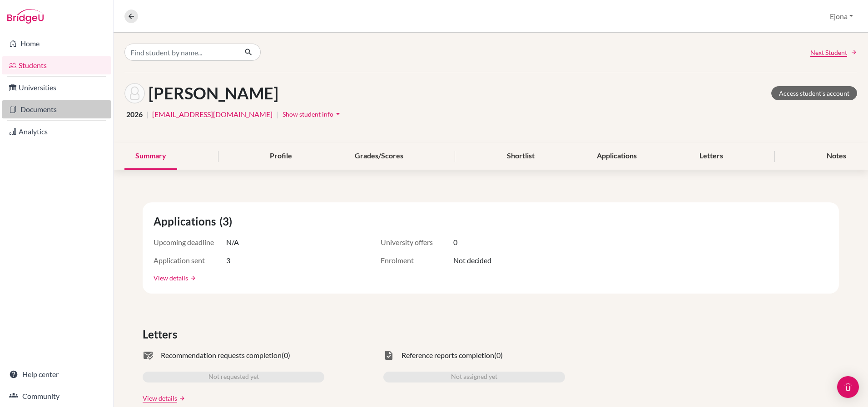  Describe the element at coordinates (417, 261) in the screenshot. I see `span: Enrolment` at that location.